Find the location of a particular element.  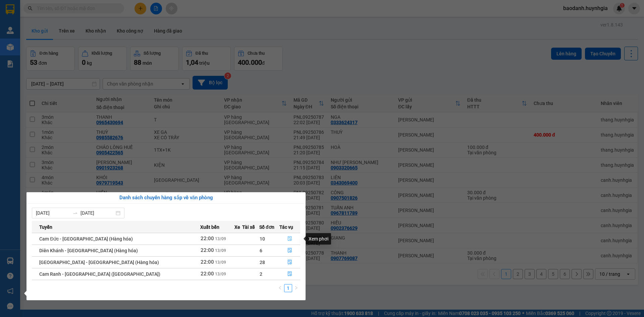

button: right is located at coordinates (296, 288).